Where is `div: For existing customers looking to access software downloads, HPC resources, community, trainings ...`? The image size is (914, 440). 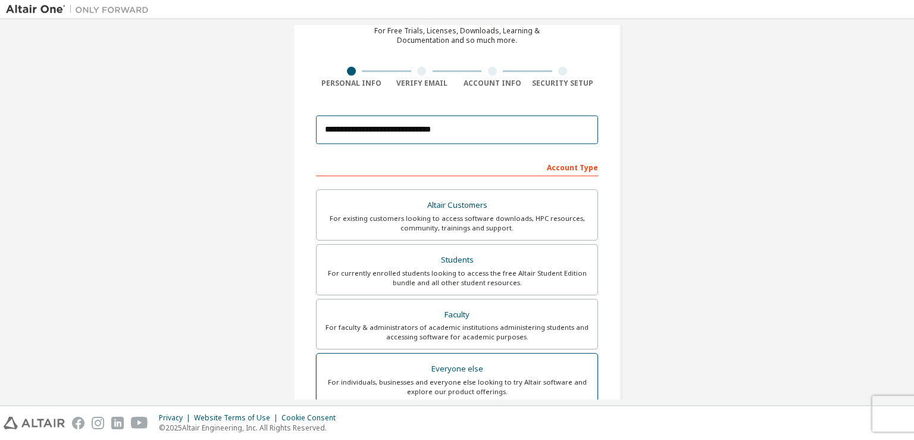 div: For existing customers looking to access software downloads, HPC resources, community, trainings ... is located at coordinates (457, 223).